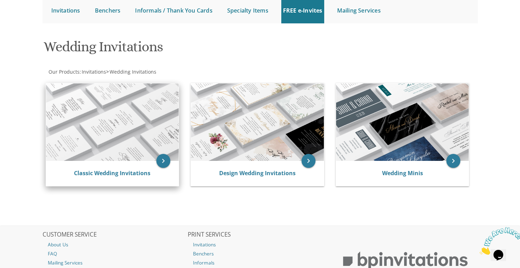  I want to click on a: Mailing Services, so click(115, 263).